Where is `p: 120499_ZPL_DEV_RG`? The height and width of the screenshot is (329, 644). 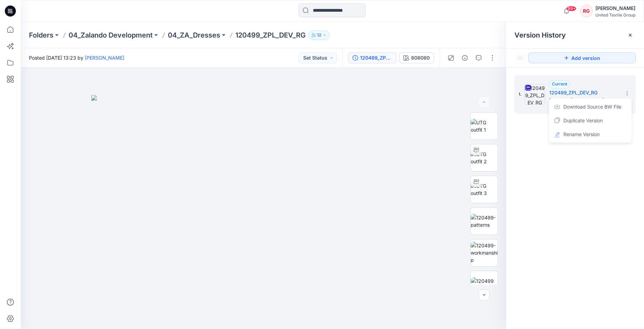 p: 120499_ZPL_DEV_RG is located at coordinates (270, 35).